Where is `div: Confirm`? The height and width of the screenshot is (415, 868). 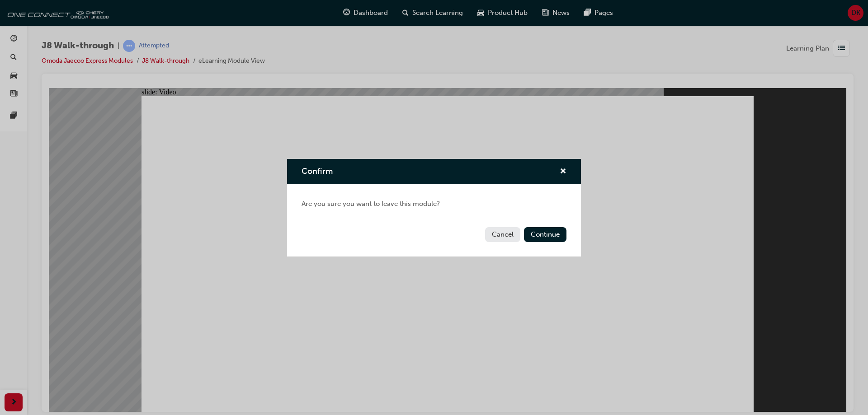
div: Confirm is located at coordinates (434, 208).